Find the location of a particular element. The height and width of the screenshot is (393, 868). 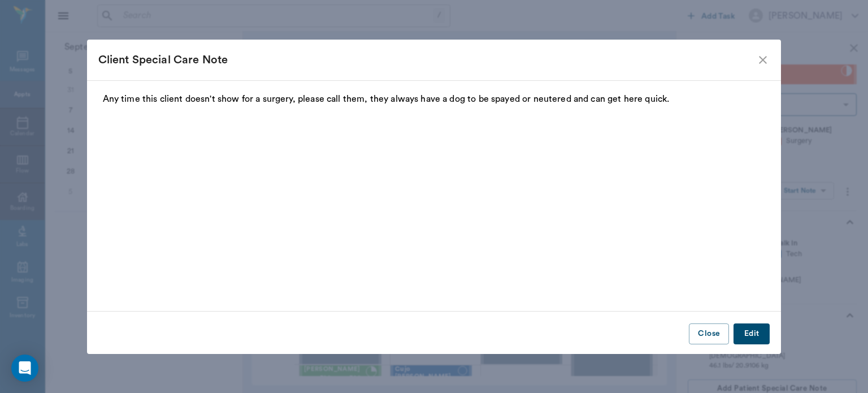

button: close is located at coordinates (763, 60).